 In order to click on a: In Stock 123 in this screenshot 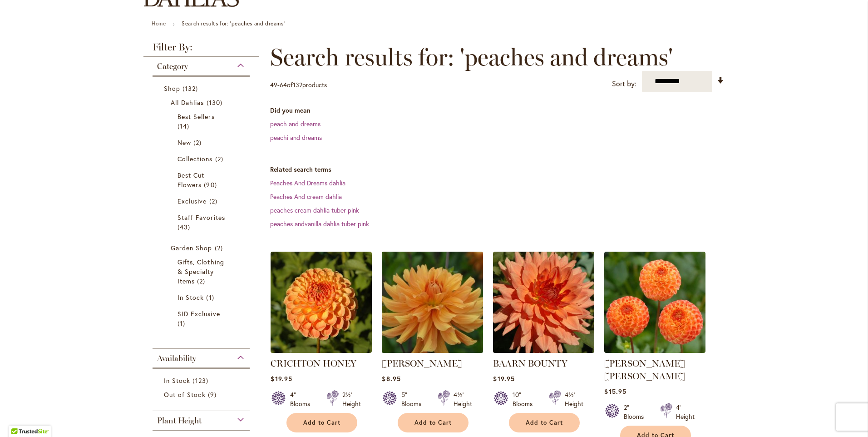, I will do `click(202, 380)`.